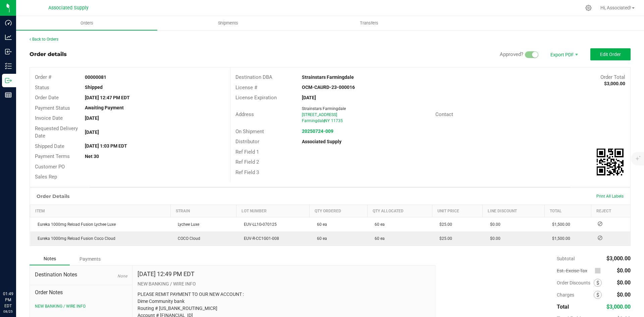  What do you see at coordinates (75, 238) in the screenshot?
I see `span: Eureka 1000mg Reload Fusion Coco Cloud` at bounding box center [75, 238].